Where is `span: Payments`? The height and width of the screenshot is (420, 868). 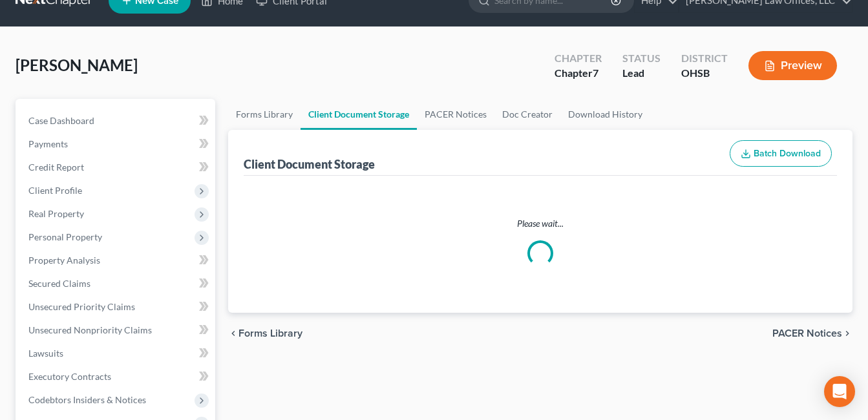 span: Payments is located at coordinates (48, 143).